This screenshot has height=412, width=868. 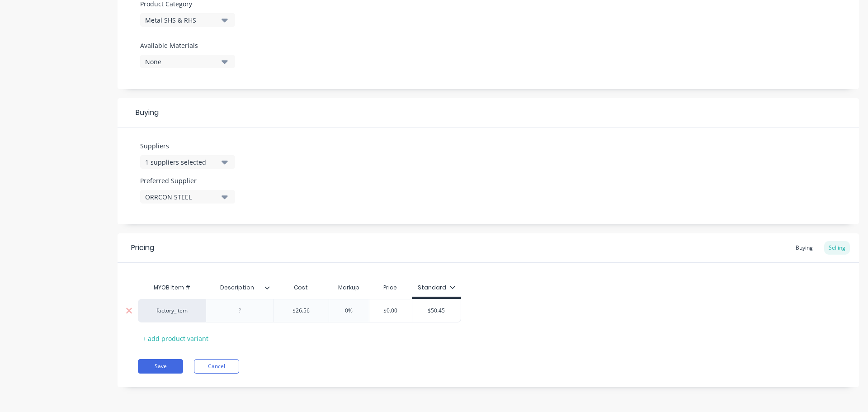 I want to click on label: Preferred Supplier, so click(x=188, y=180).